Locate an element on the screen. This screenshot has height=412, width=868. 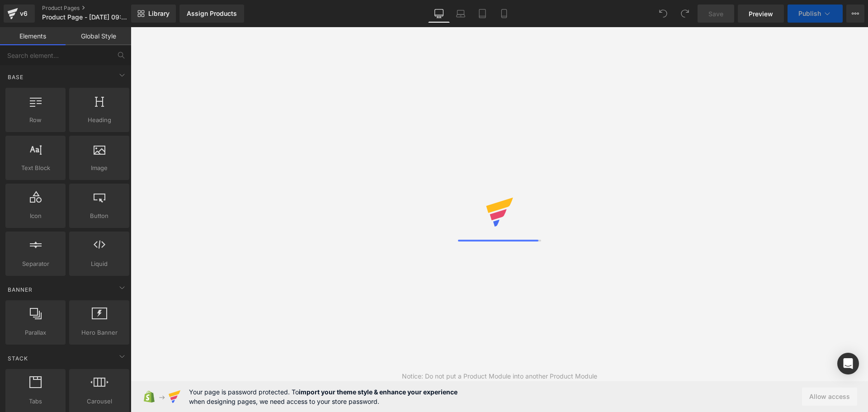
span: Carousel is located at coordinates (99, 401).